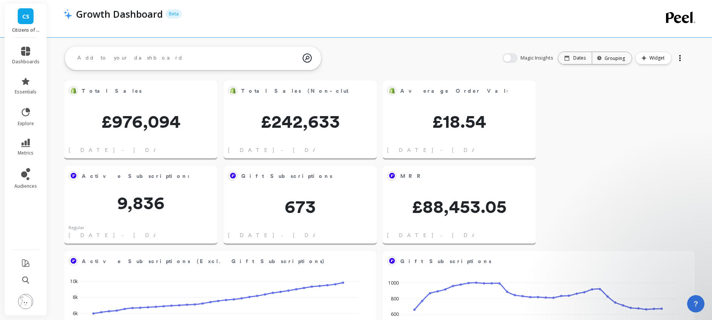 This screenshot has width=712, height=320. I want to click on span: dashboards, so click(26, 62).